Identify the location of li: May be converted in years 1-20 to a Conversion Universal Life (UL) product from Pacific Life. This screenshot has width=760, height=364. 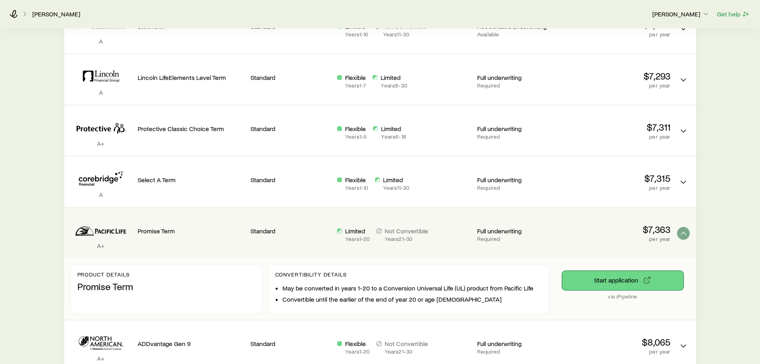
(413, 288).